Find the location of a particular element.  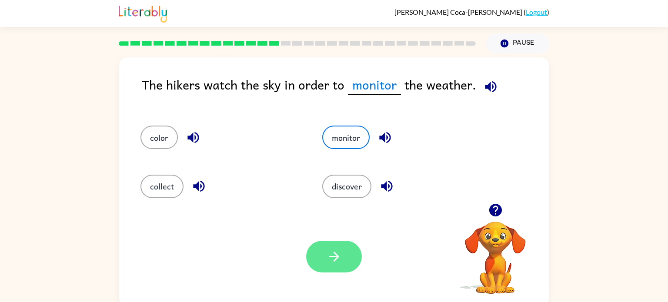

button: monitor is located at coordinates (346, 137).